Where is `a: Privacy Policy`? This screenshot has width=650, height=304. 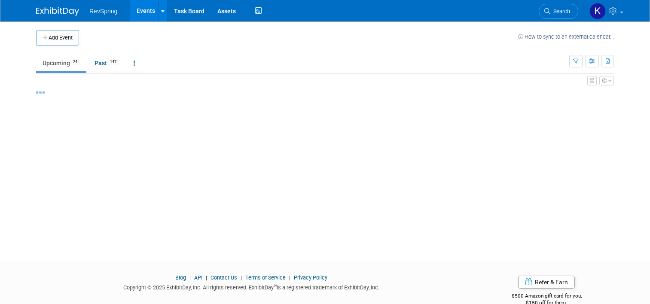
a: Privacy Policy is located at coordinates (311, 278).